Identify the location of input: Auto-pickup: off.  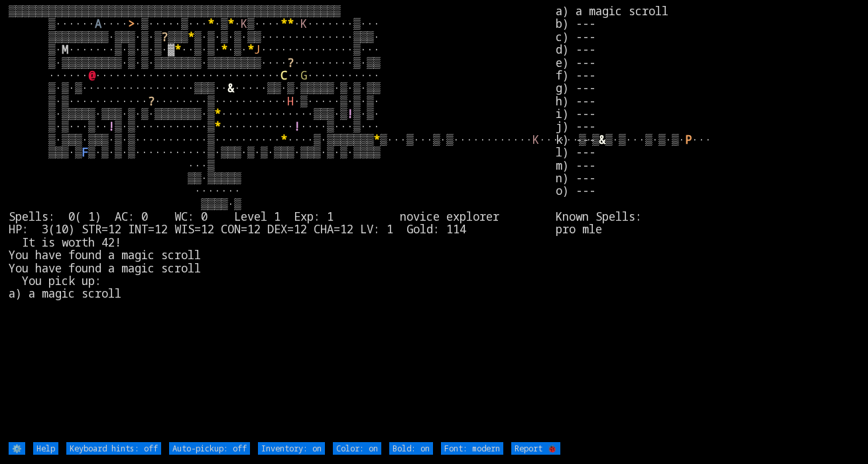
(209, 449).